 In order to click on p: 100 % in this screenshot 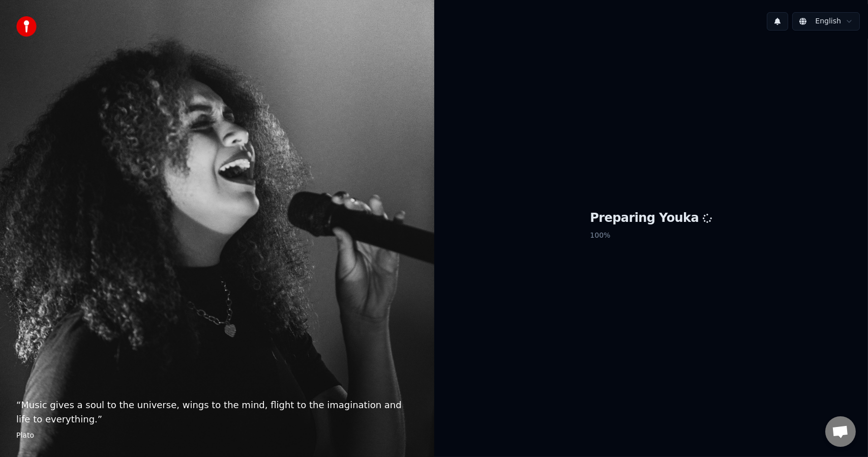, I will do `click(651, 236)`.